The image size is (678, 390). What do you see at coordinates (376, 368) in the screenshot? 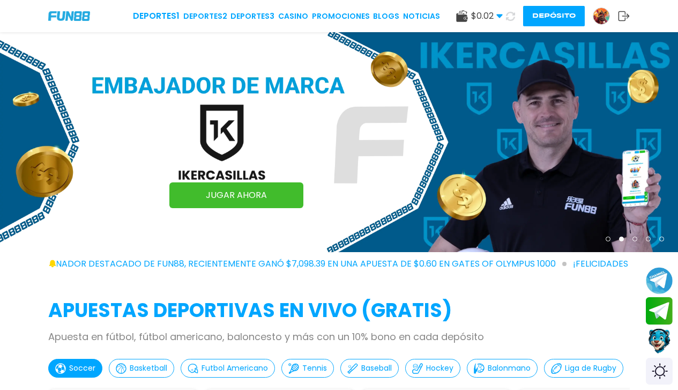
I see `p: Baseball` at bounding box center [376, 368].